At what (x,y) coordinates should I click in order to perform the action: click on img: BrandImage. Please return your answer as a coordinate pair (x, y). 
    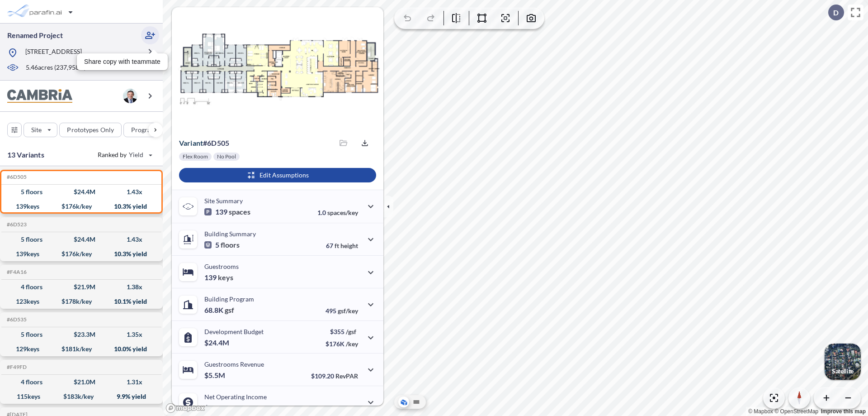
    Looking at the image, I should click on (40, 96).